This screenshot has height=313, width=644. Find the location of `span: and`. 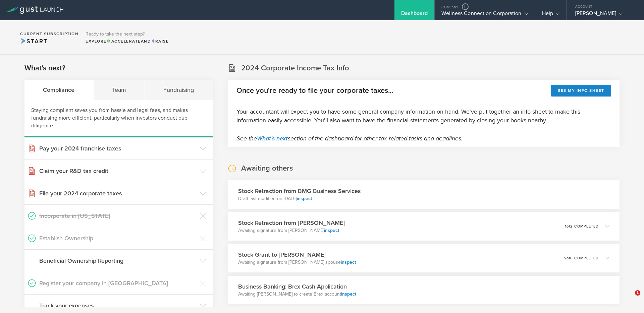

span: and is located at coordinates (129, 41).